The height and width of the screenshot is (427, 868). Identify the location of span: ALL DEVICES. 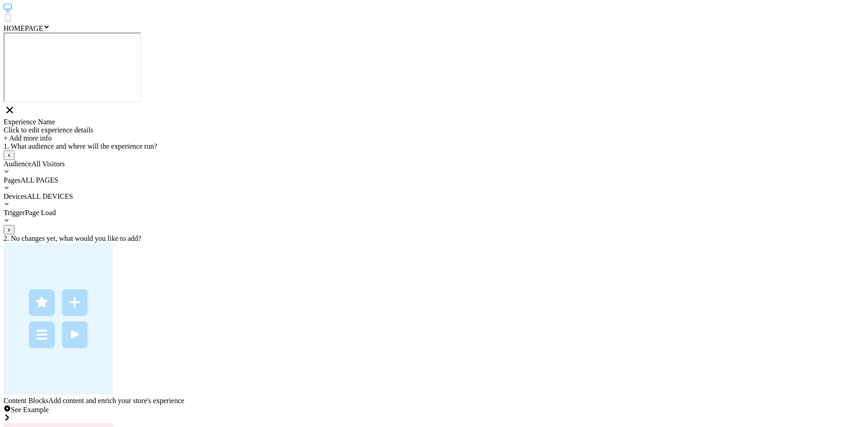
(50, 196).